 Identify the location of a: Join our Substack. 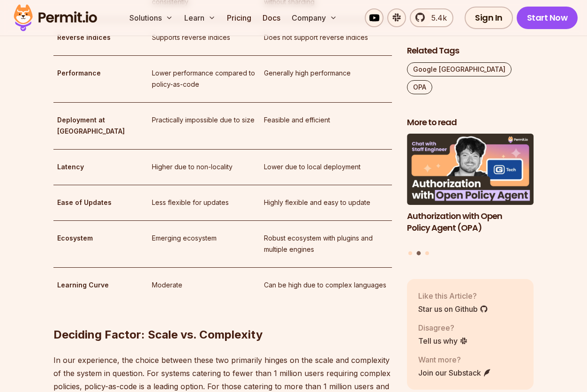
(455, 373).